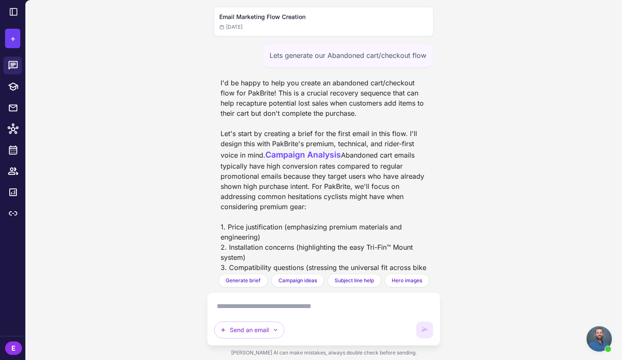  I want to click on span: Campaign Analysis, so click(303, 155).